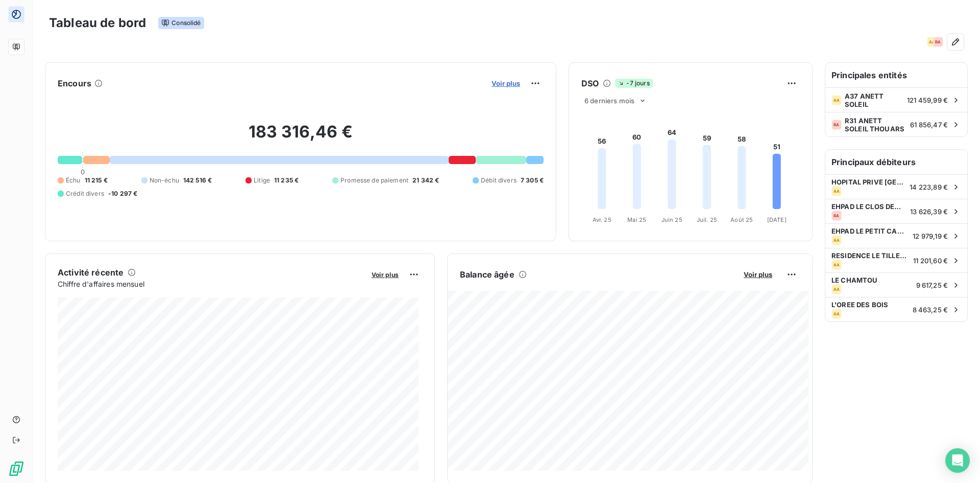 Image resolution: width=980 pixels, height=483 pixels. What do you see at coordinates (929, 124) in the screenshot?
I see `span: 61 856,47 €` at bounding box center [929, 124].